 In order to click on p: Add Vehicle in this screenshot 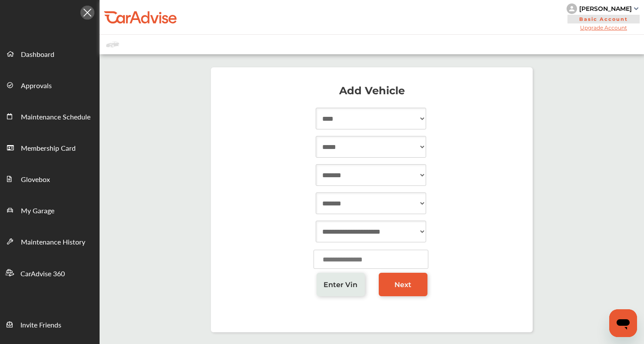, I will do `click(372, 91)`.